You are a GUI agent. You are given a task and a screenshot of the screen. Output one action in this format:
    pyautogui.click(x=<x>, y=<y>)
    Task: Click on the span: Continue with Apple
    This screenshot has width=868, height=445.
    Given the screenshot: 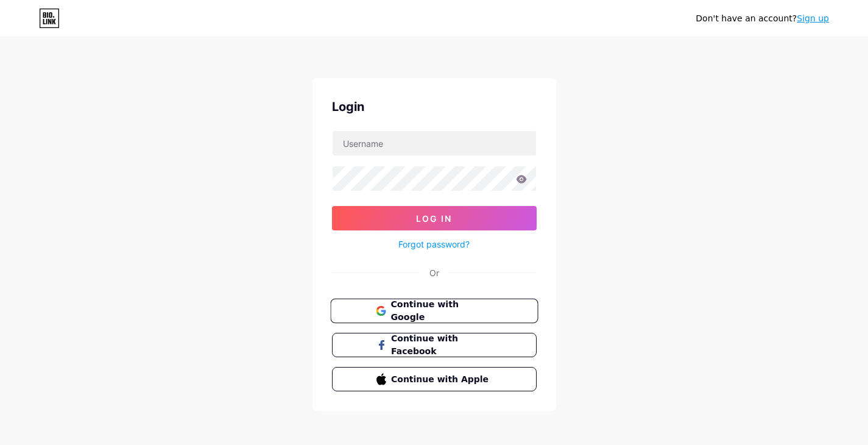 What is the action you would take?
    pyautogui.click(x=441, y=379)
    